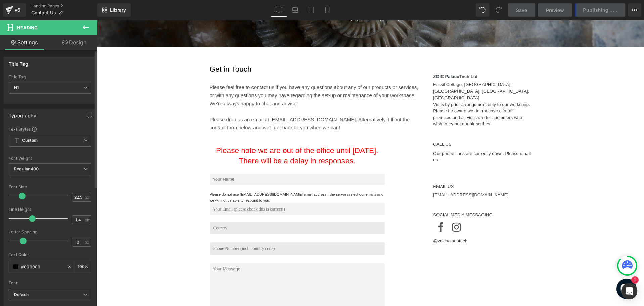 The image size is (644, 306). I want to click on a: v6, so click(14, 10).